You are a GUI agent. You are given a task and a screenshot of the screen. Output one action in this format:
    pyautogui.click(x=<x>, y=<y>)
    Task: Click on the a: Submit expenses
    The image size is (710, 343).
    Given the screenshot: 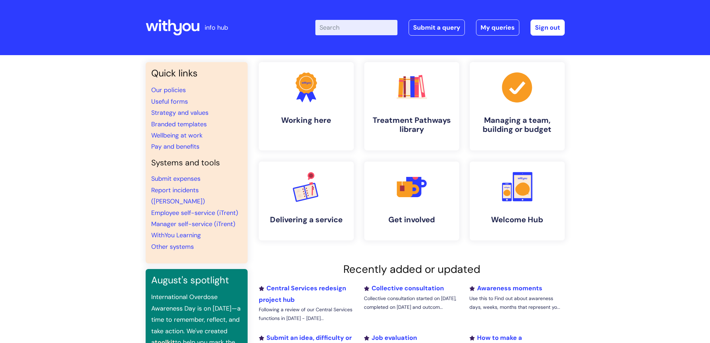 What is the action you would take?
    pyautogui.click(x=176, y=179)
    